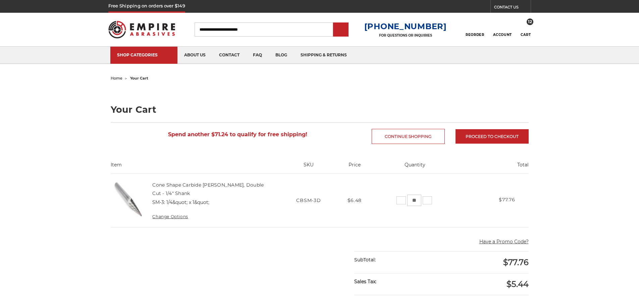 This screenshot has height=301, width=639. I want to click on span: Reorder, so click(475, 35).